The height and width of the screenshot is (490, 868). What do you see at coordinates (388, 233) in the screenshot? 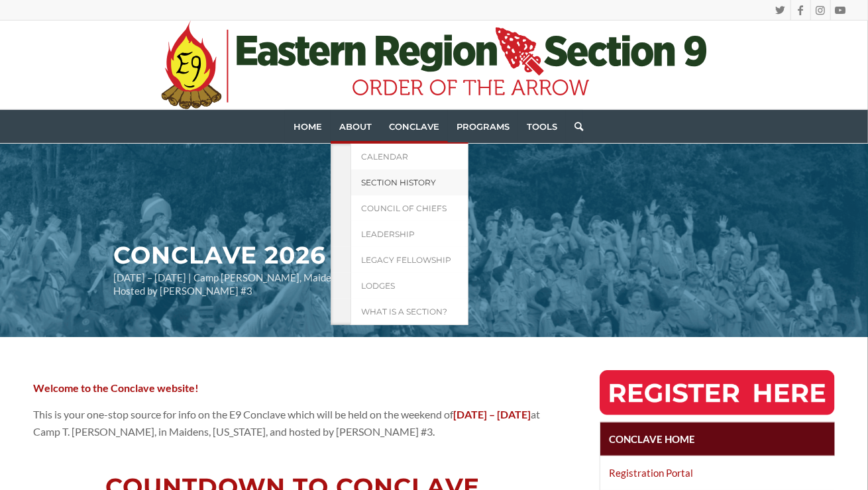
I see `span: Leadership` at bounding box center [388, 233].